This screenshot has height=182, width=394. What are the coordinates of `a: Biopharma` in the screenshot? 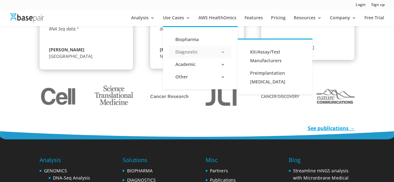 It's located at (200, 40).